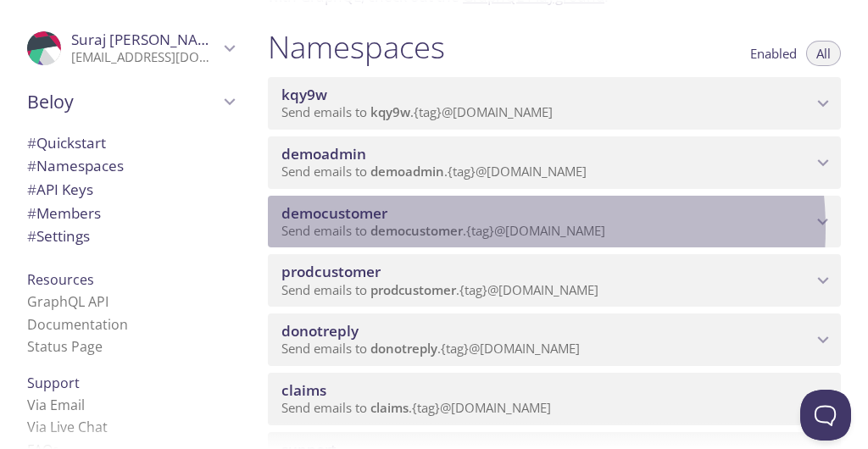  I want to click on div: Members, so click(130, 214).